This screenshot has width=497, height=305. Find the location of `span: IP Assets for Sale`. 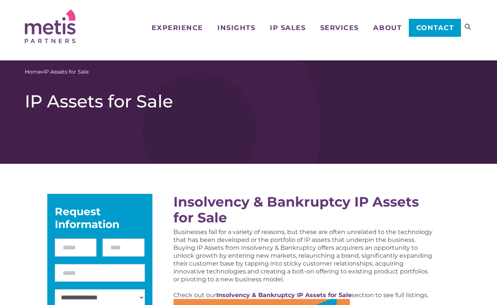

span: IP Assets for Sale is located at coordinates (66, 72).